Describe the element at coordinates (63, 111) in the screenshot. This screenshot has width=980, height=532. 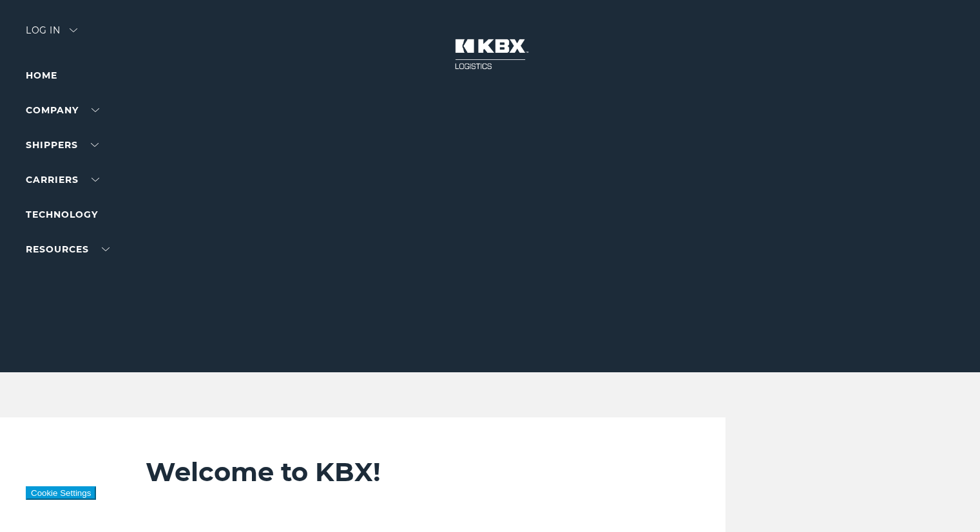
I see `a: Company` at that location.